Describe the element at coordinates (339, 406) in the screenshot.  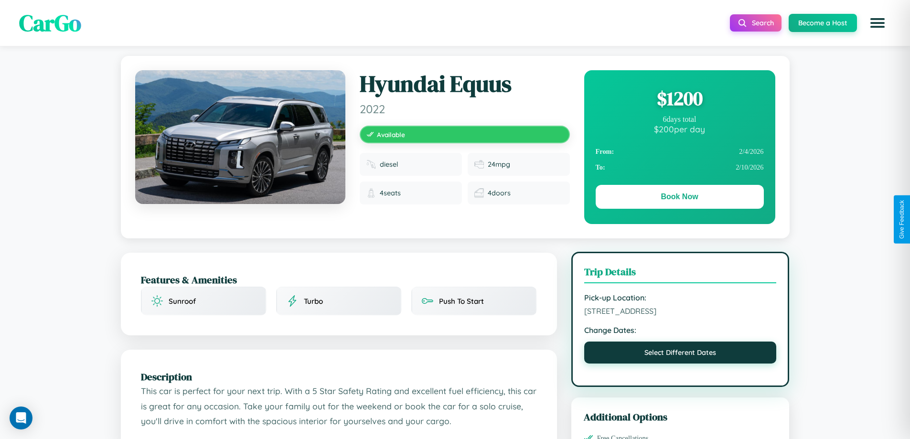
I see `p: This car is perfect for your next trip. With a 5 Star Safety Rating and excellent fuel efficiency...` at that location.